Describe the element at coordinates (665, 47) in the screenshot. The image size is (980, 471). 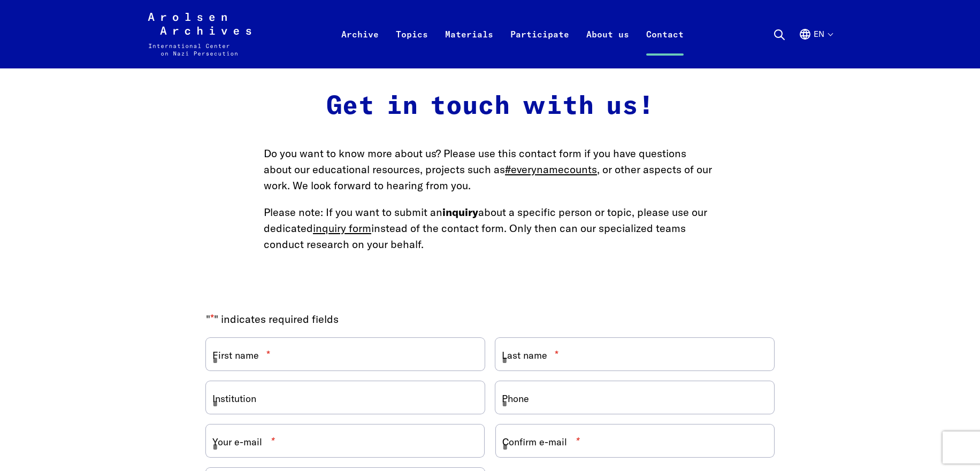
I see `a: Contact` at that location.